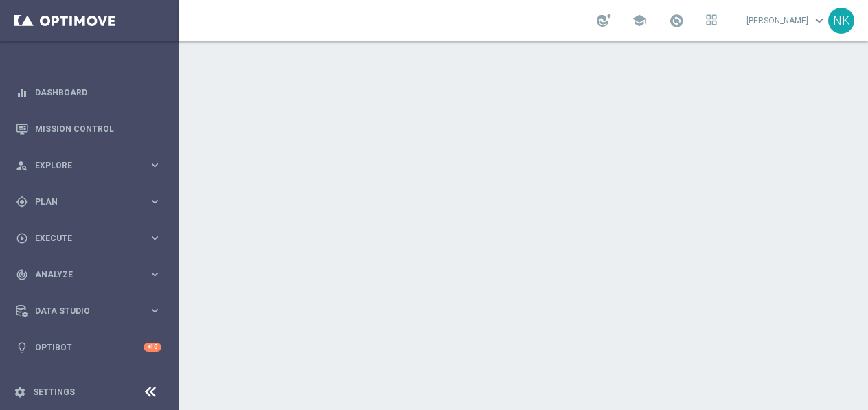 This screenshot has width=868, height=410. Describe the element at coordinates (22, 238) in the screenshot. I see `i: play_circle_outline` at that location.